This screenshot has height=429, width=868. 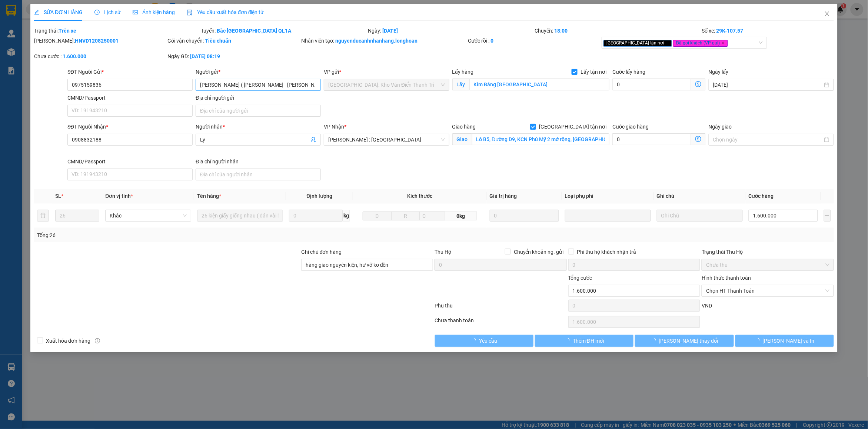 I want to click on label: Ghi chú đơn hàng, so click(x=321, y=252).